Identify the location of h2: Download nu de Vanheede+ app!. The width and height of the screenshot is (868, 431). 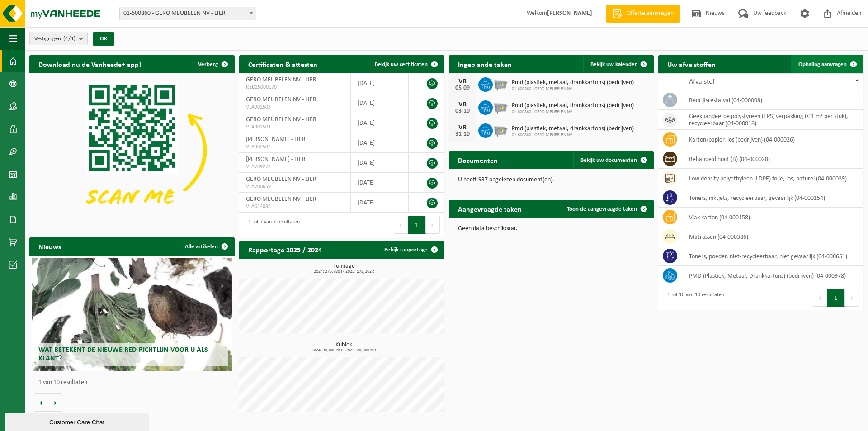
(89, 64).